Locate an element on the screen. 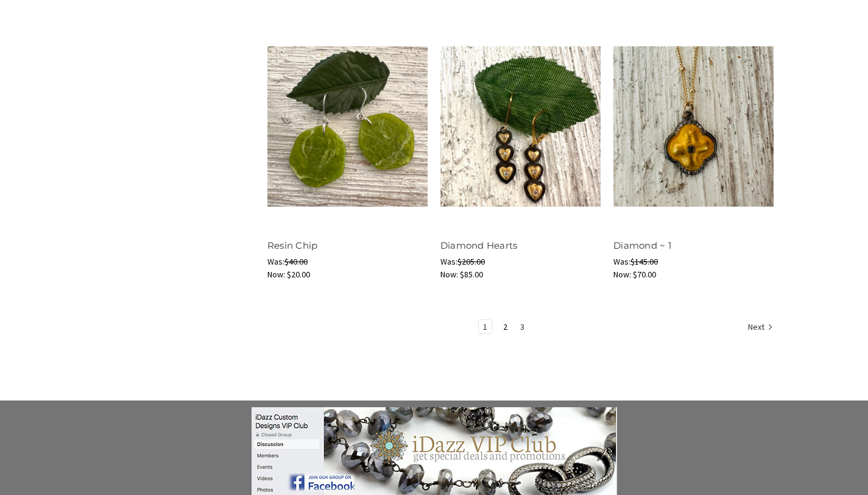 The width and height of the screenshot is (868, 495). a: Page 2 of 3 is located at coordinates (505, 327).